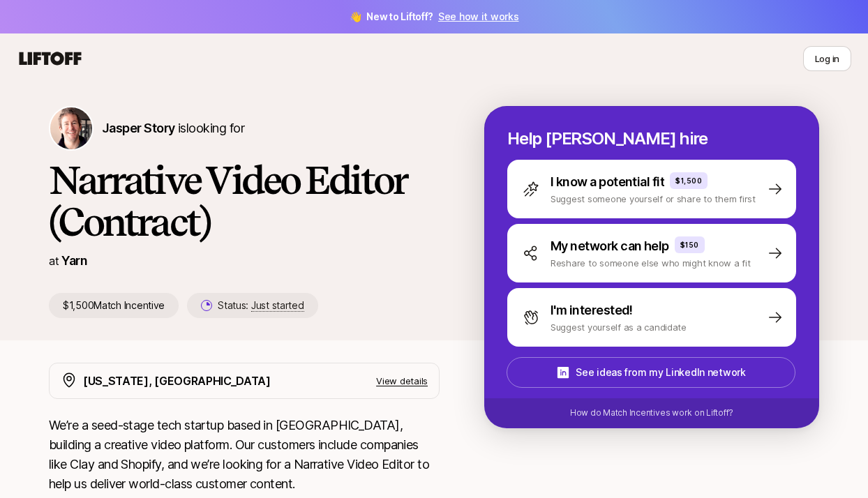  I want to click on p: I'm interested!, so click(592, 311).